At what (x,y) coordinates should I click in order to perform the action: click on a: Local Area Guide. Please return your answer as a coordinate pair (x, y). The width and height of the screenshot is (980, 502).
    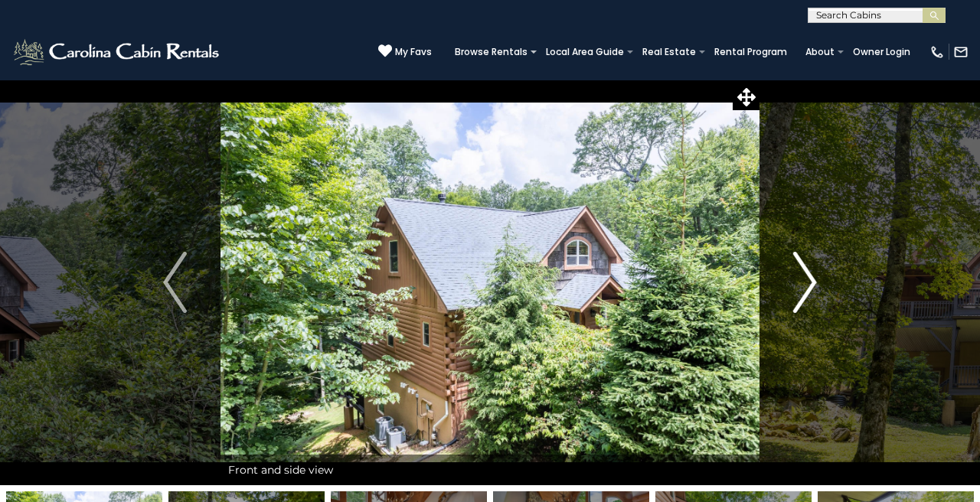
    Looking at the image, I should click on (585, 52).